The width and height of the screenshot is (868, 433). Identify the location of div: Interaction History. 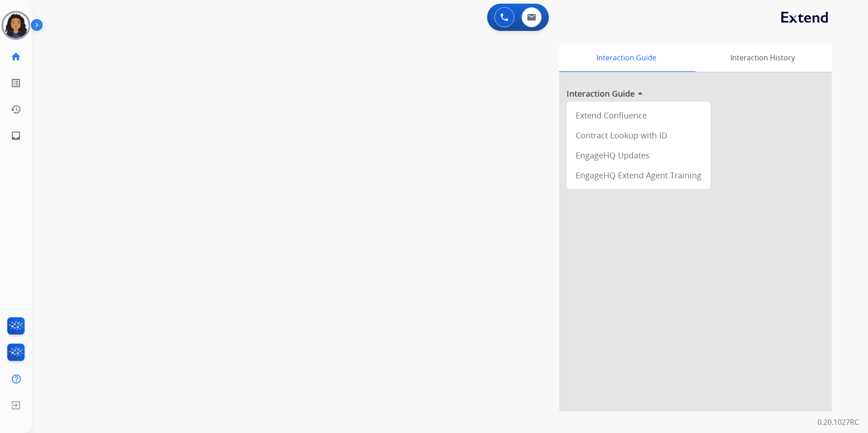
(762, 58).